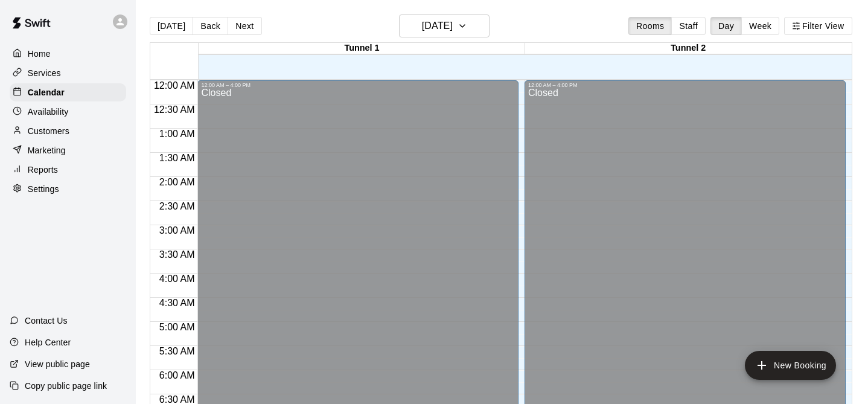 This screenshot has width=868, height=404. I want to click on a: Marketing, so click(68, 150).